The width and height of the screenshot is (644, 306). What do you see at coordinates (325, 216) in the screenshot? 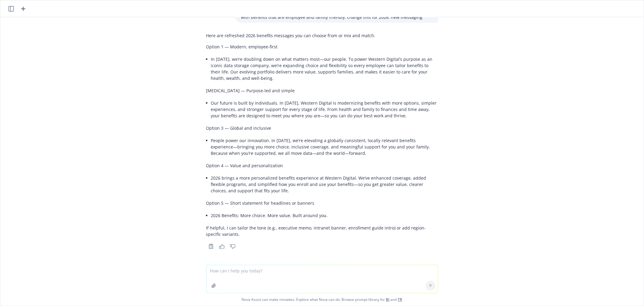
I see `li: 2026 Benefits: More choice. More value. Built around you.` at bounding box center [325, 216].